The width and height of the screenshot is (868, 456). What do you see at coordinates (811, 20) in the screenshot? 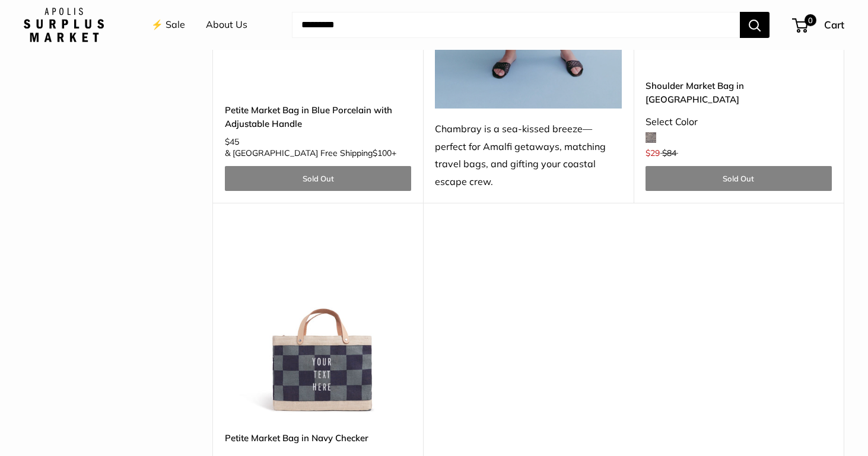
I see `span: 0` at bounding box center [811, 20].